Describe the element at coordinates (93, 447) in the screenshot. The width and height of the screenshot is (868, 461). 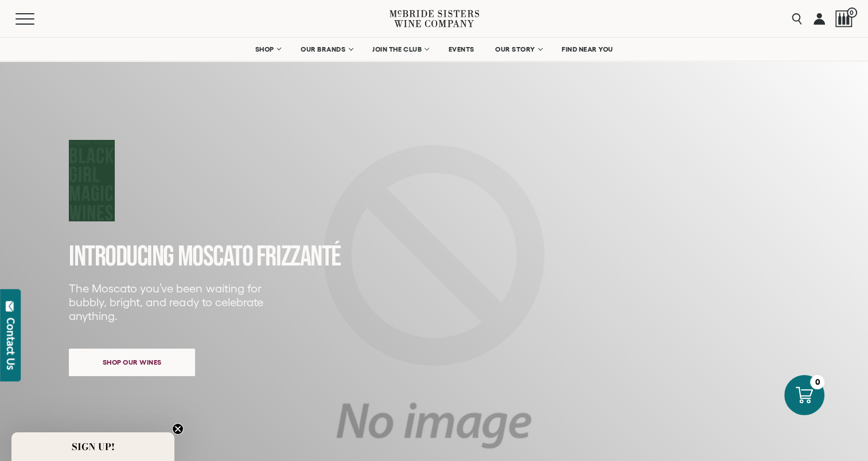
I see `div: SIGN UP!Close teaser` at that location.